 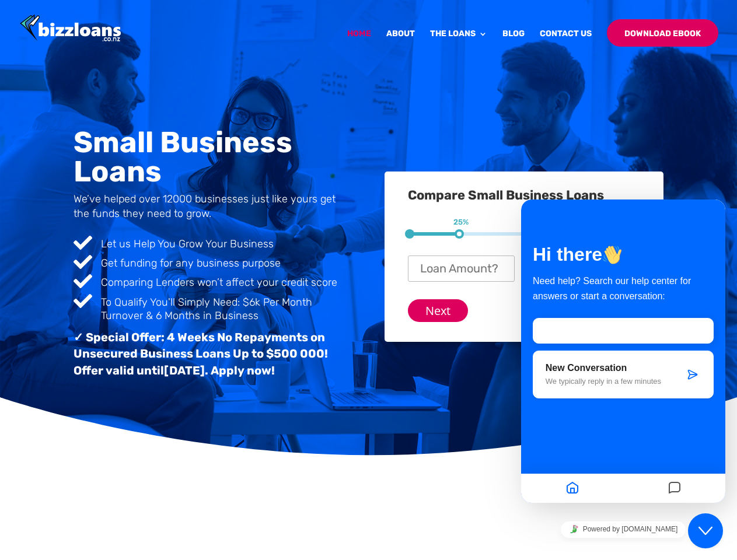 I want to click on p: We typically reply in a few minutes, so click(x=94, y=182).